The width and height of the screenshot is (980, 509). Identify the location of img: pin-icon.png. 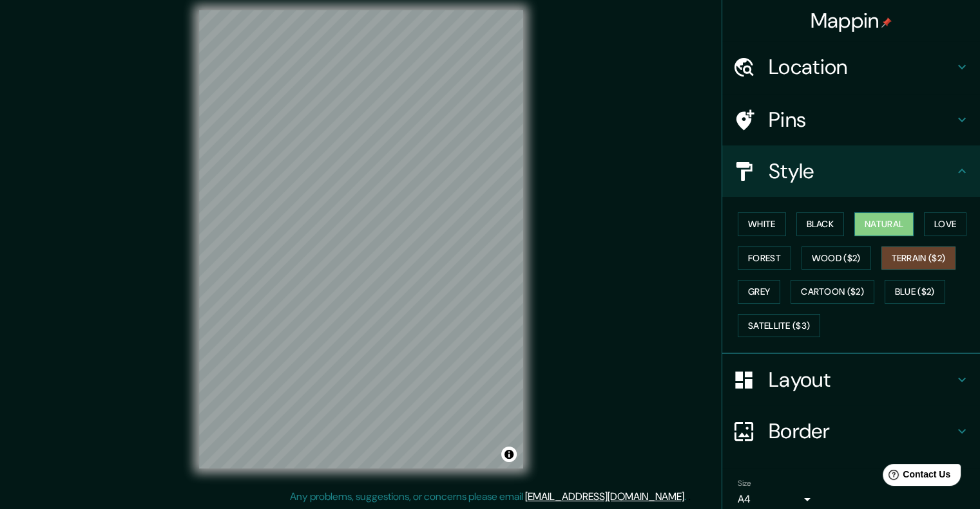
(886, 22).